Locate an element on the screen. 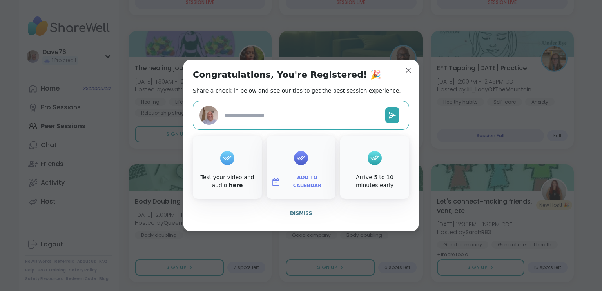 This screenshot has height=291, width=602. button: Add to Calendar is located at coordinates (301, 182).